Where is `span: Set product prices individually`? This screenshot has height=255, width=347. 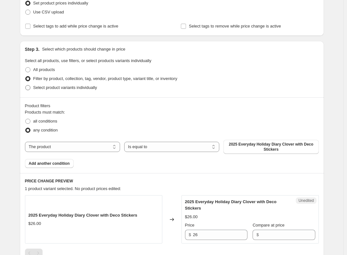
span: Set product prices individually is located at coordinates (61, 3).